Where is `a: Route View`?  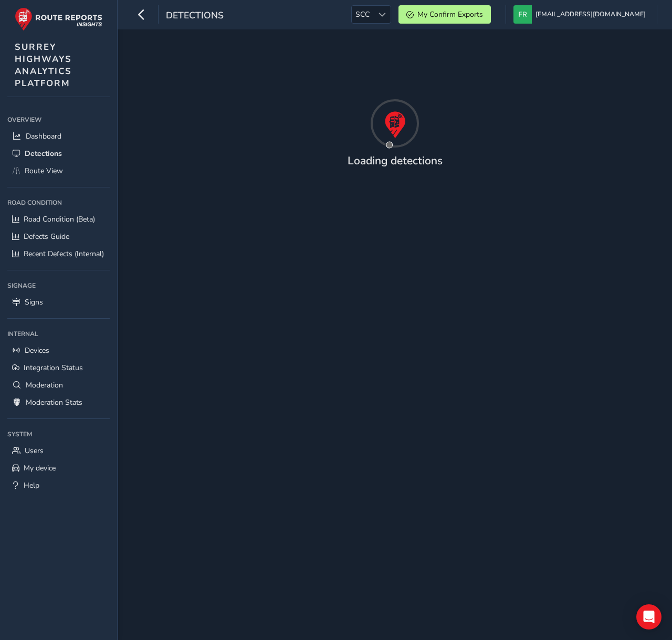 a: Route View is located at coordinates (58, 171).